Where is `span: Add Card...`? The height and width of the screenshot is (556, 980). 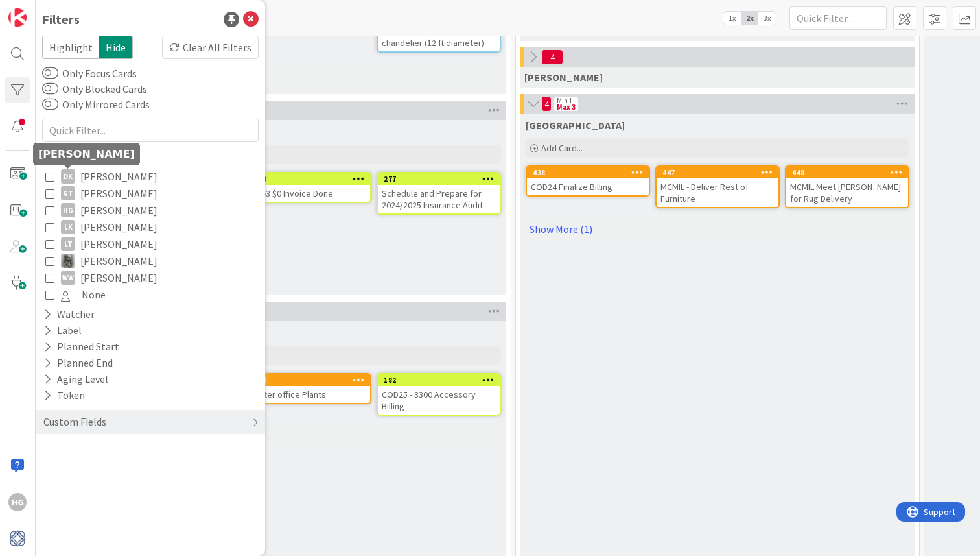
span: Add Card... is located at coordinates (562, 148).